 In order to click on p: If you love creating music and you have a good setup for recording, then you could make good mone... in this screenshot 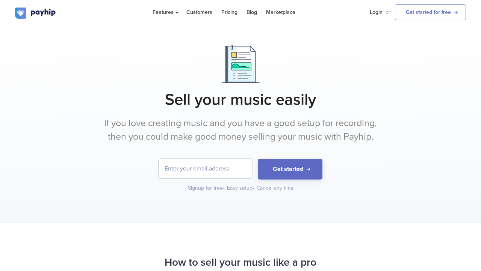, I will do `click(241, 130)`.